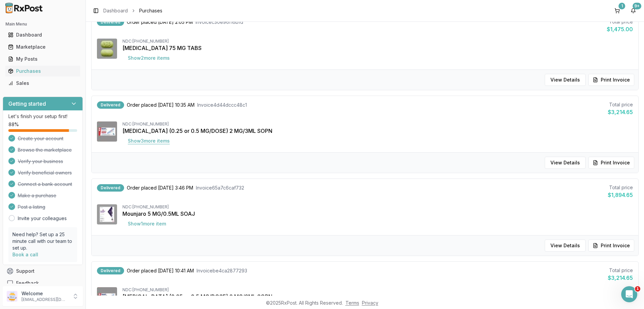  Describe the element at coordinates (44, 150) in the screenshot. I see `span: Browse the marketplace` at that location.